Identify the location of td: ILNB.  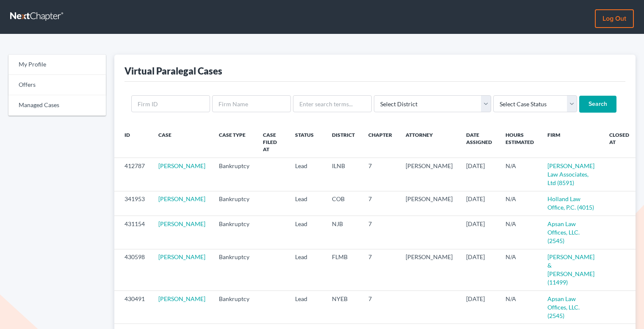
(343, 174).